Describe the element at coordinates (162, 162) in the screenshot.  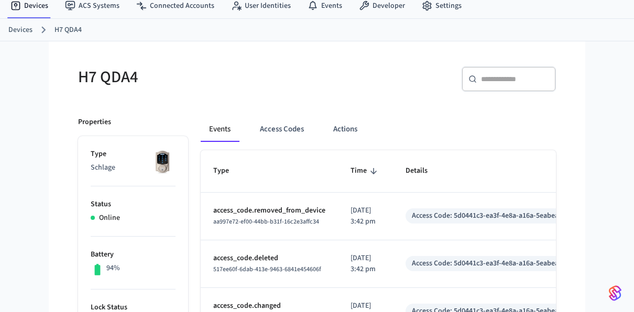
I see `img: Schlage Sense Smart Deadbolt with Camelot Trim, Front` at that location.